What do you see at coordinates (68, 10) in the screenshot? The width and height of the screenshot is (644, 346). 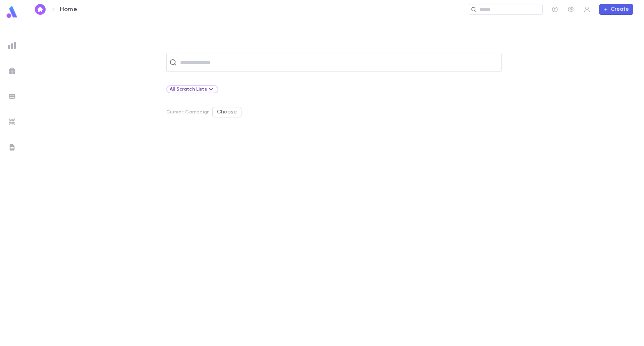 I see `p: Home` at bounding box center [68, 10].